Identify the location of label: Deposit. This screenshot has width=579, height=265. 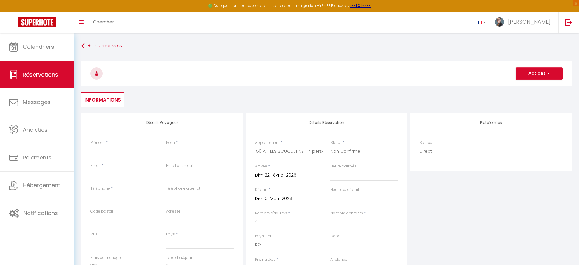
(338, 236).